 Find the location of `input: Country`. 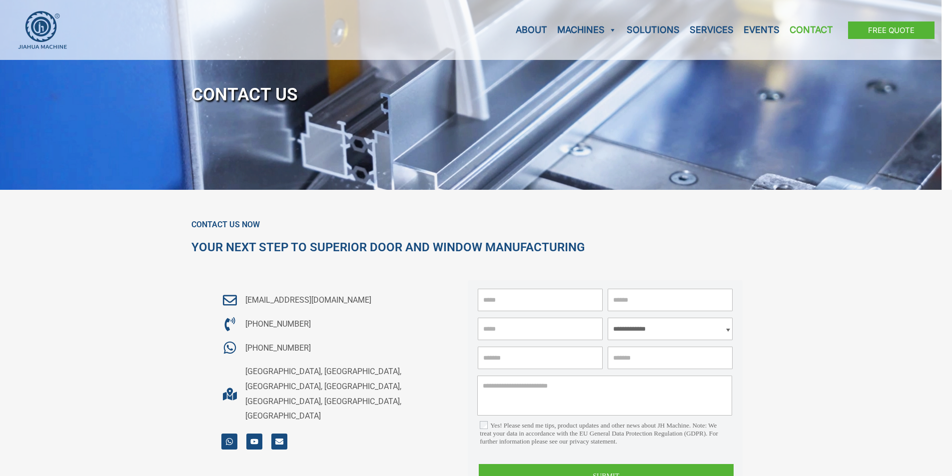

input: Country is located at coordinates (670, 358).